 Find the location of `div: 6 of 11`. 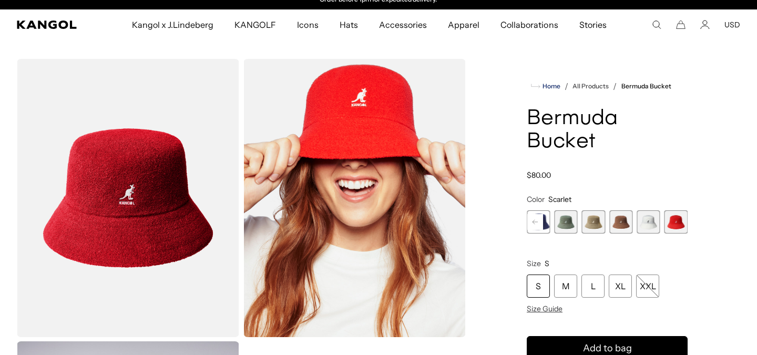

div: 6 of 11 is located at coordinates (538, 222).